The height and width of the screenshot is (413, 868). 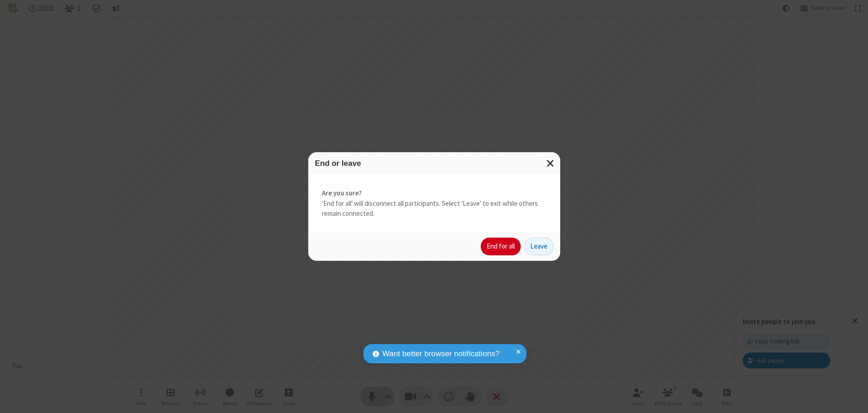 I want to click on span: Want better browser notifications?, so click(x=441, y=354).